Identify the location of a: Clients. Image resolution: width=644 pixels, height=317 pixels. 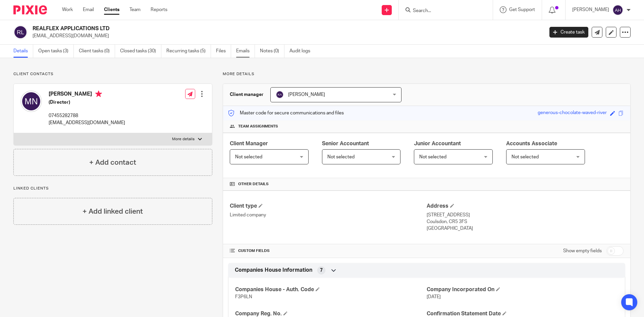
(111, 10).